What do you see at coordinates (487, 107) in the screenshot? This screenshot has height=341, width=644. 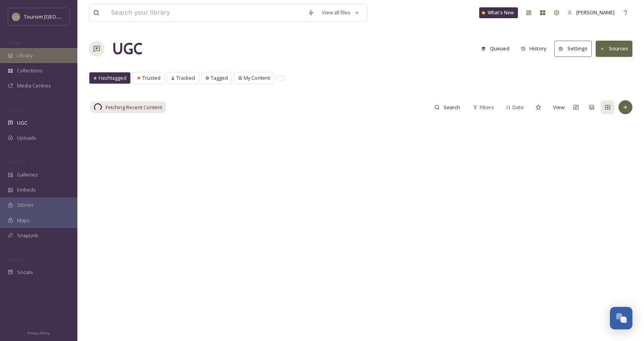 I see `span: Filters` at bounding box center [487, 107].